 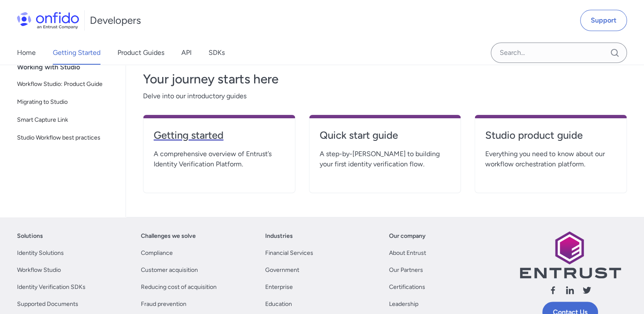 I want to click on h4: Studio product guide, so click(x=551, y=135).